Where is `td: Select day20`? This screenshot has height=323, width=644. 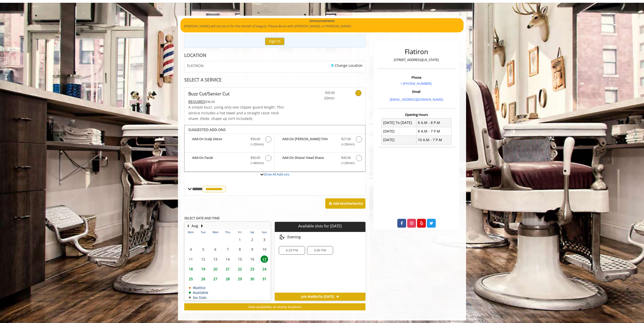 td: Select day20 is located at coordinates (215, 269).